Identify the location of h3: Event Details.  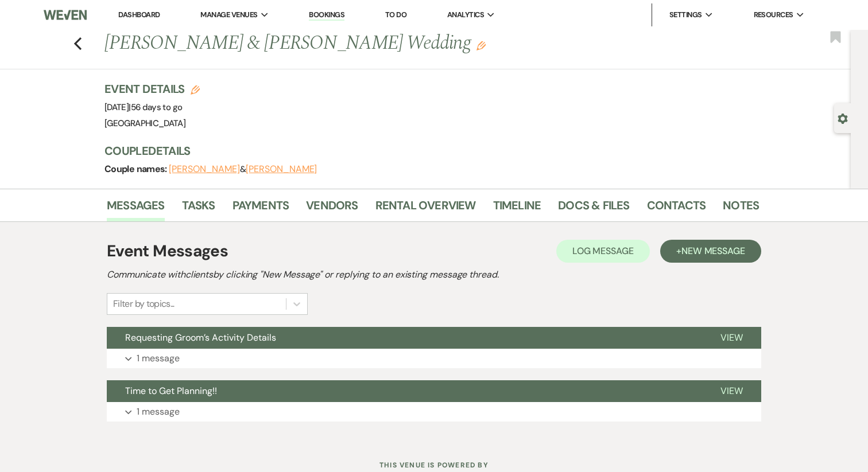
(152, 89).